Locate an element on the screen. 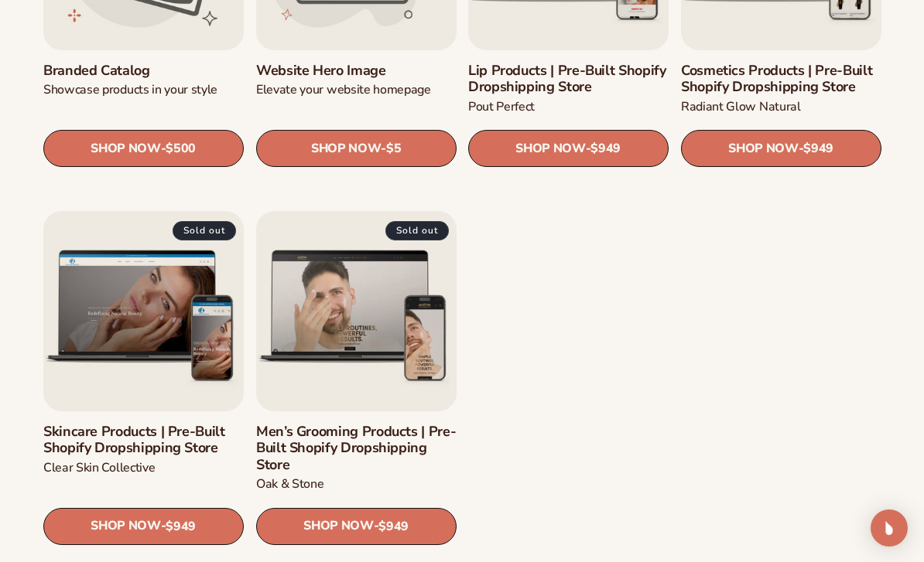 This screenshot has height=562, width=924. a: Men’s Grooming Products | Pre-Built Shopify Dropshipping Store is located at coordinates (356, 447).